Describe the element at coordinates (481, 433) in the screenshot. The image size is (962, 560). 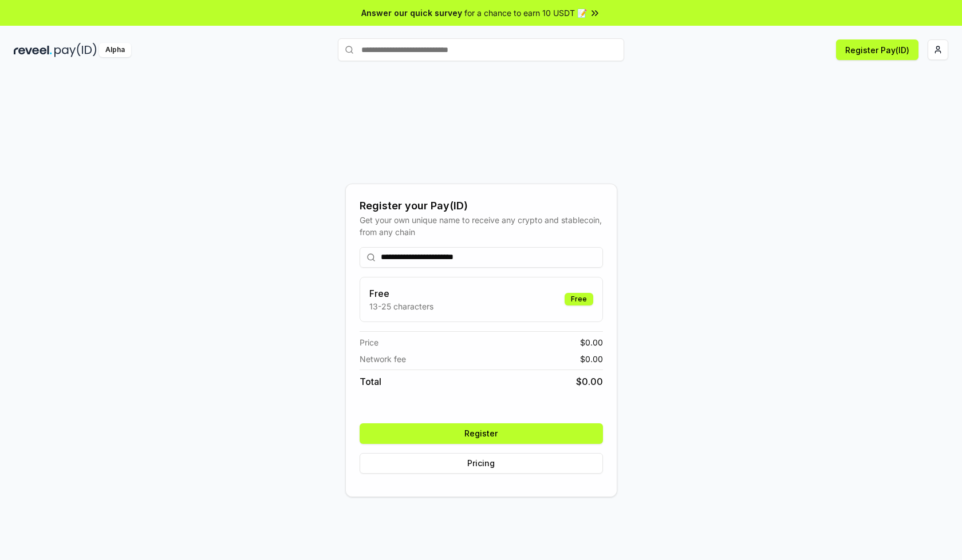
I see `button: Register` at that location.